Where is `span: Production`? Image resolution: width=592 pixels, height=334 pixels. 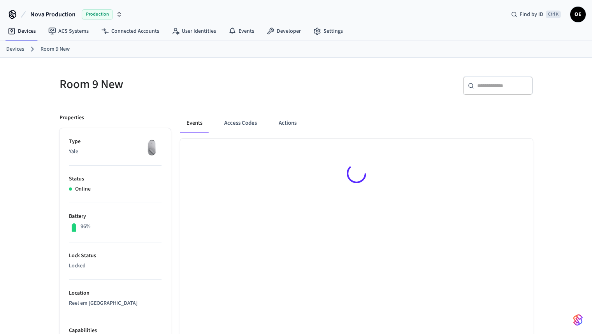 span: Production is located at coordinates (97, 14).